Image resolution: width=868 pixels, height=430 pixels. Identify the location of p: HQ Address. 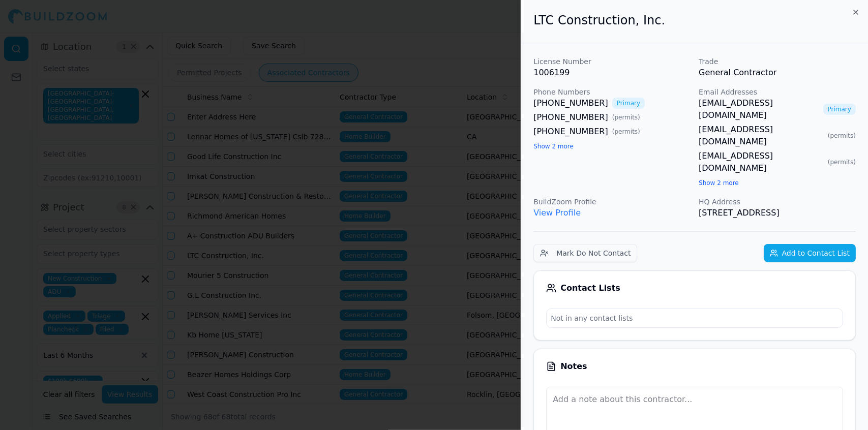
(777, 202).